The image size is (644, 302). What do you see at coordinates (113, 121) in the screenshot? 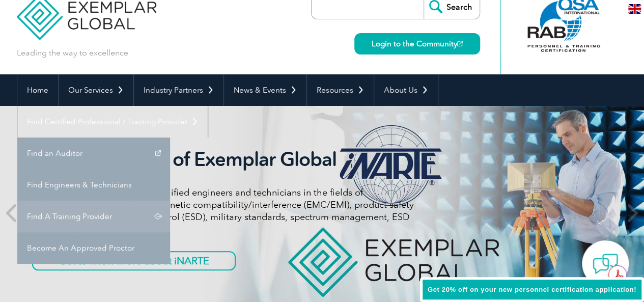
I see `a: Find Certified Professional / Training Provider` at bounding box center [113, 121].